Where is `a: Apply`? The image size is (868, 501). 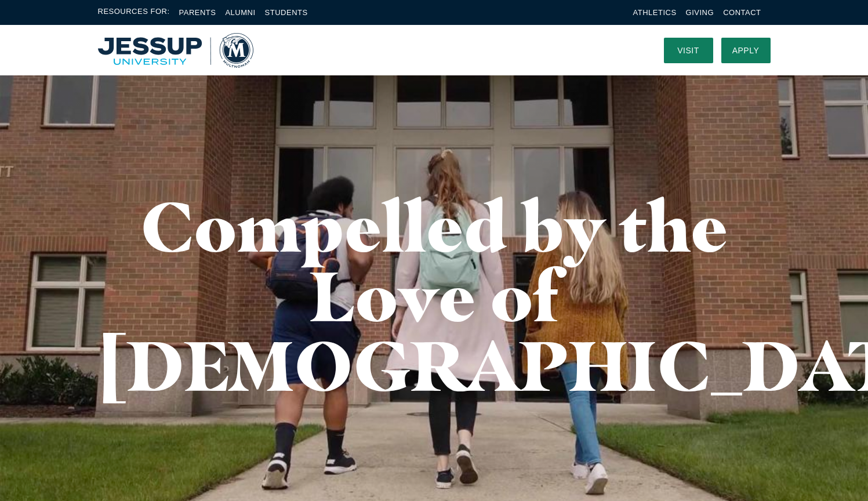
a: Apply is located at coordinates (746, 50).